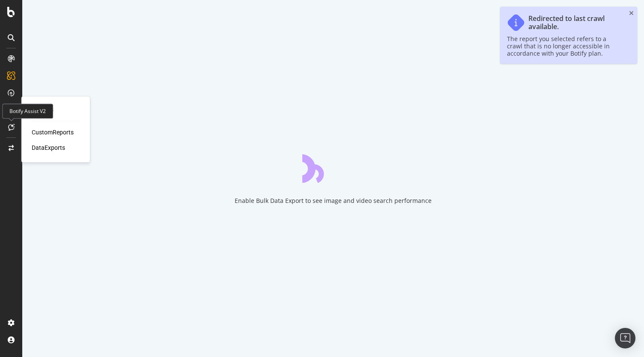  I want to click on div: DataExports, so click(48, 147).